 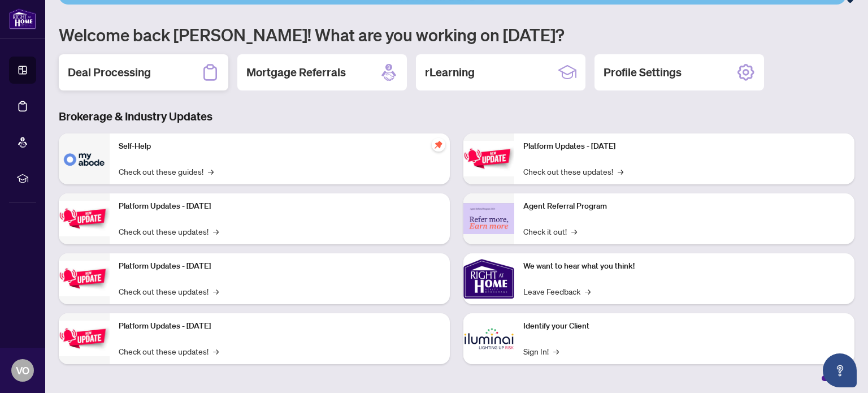 What do you see at coordinates (642, 72) in the screenshot?
I see `h2: Profile Settings` at bounding box center [642, 72].